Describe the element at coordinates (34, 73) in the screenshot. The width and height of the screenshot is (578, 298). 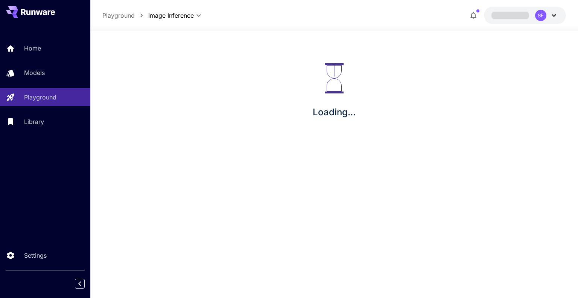
I see `p: Models` at that location.